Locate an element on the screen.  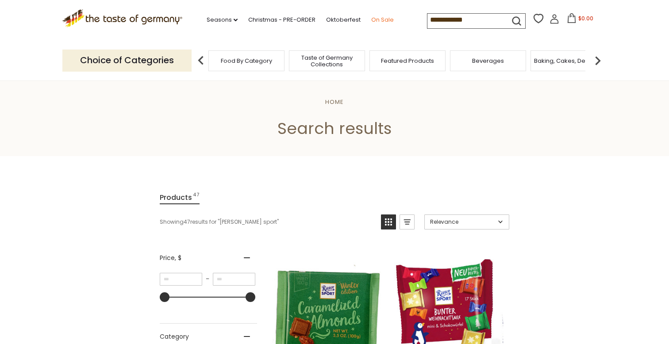
b: 47 is located at coordinates (187, 222).